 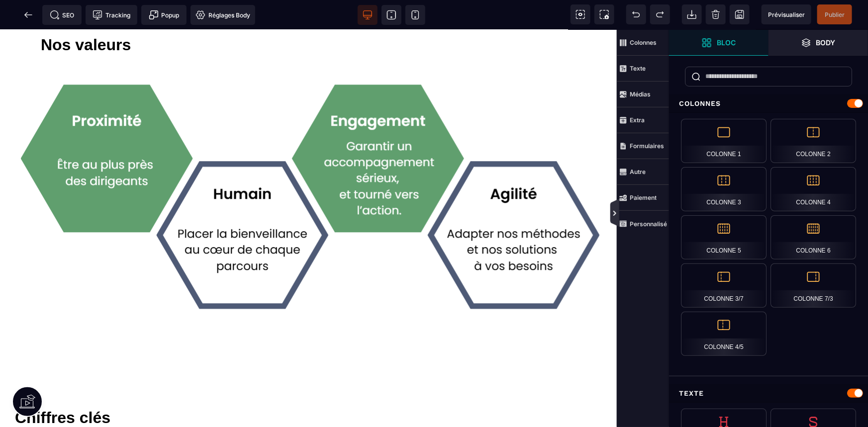 What do you see at coordinates (724, 333) in the screenshot?
I see `div: Colonne 4/5` at bounding box center [724, 333].